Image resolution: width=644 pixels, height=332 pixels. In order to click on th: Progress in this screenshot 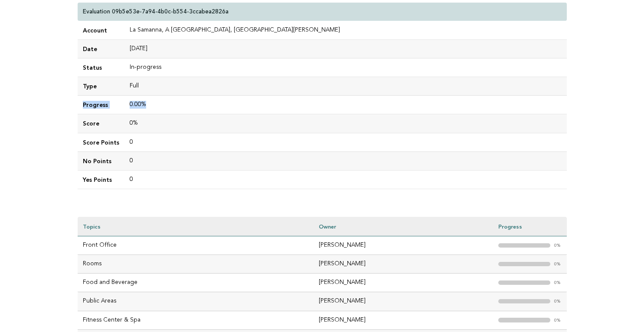, I will do `click(530, 226)`.